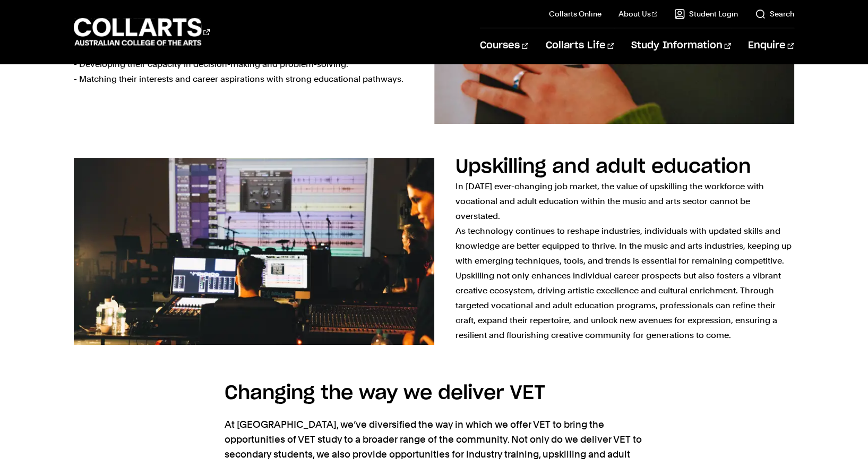 The height and width of the screenshot is (465, 868). I want to click on a: About Us, so click(638, 13).